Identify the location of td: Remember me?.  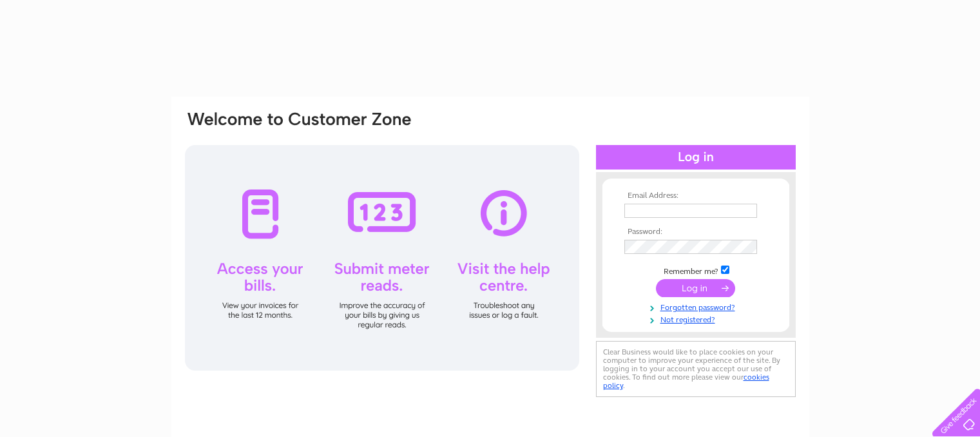
(696, 270).